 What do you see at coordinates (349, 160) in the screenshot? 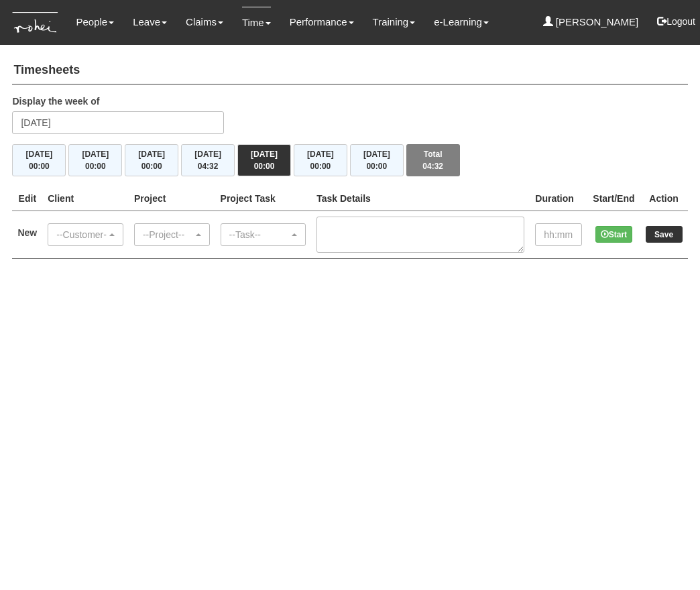
I see `div: Timesheet Week Summary` at bounding box center [349, 160].